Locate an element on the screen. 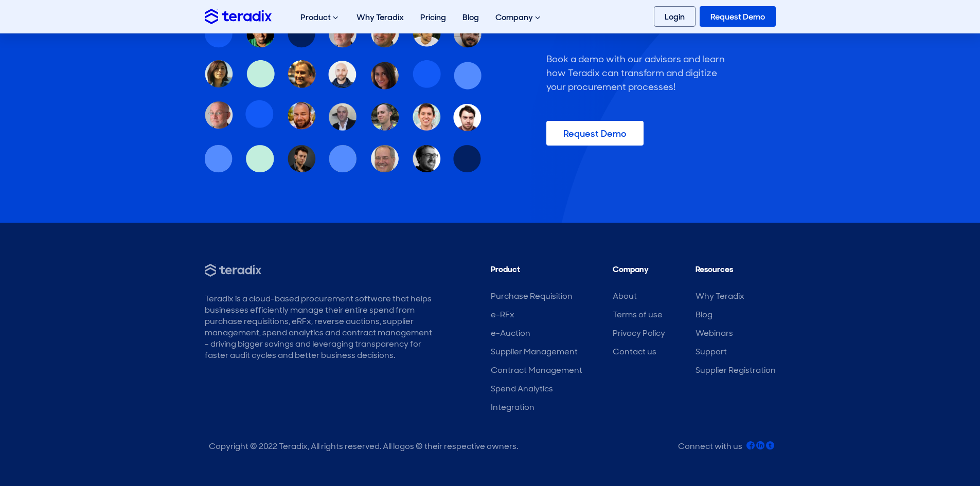 This screenshot has height=486, width=980. a: Spend Analytics is located at coordinates (521, 388).